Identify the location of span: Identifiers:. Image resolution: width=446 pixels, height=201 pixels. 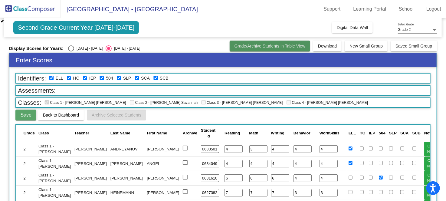
(32, 78).